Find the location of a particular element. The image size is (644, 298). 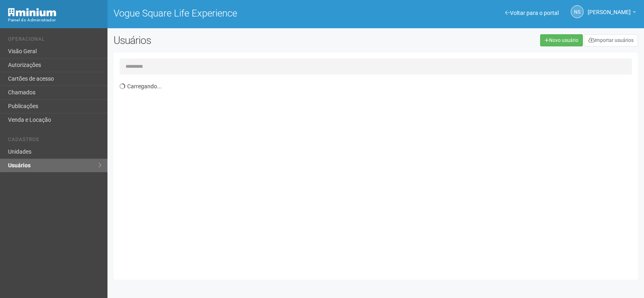

img: Minium is located at coordinates (32, 12).